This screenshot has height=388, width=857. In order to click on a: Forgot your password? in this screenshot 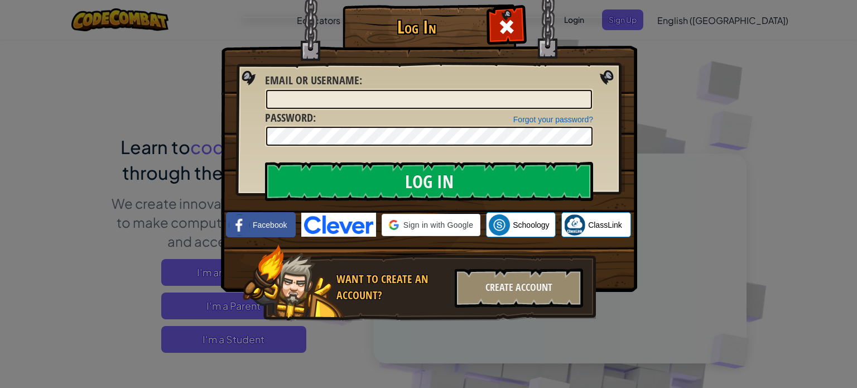, I will do `click(553, 119)`.